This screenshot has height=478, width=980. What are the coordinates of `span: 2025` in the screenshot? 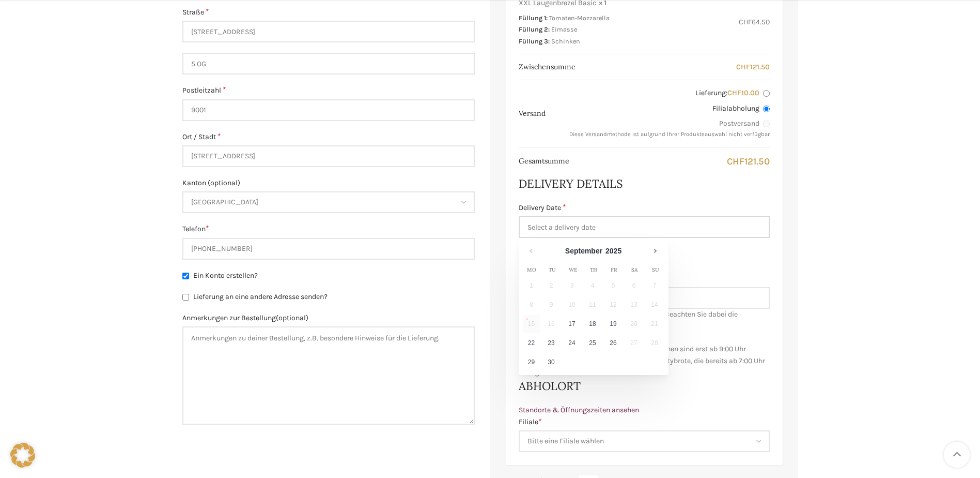 It's located at (613, 251).